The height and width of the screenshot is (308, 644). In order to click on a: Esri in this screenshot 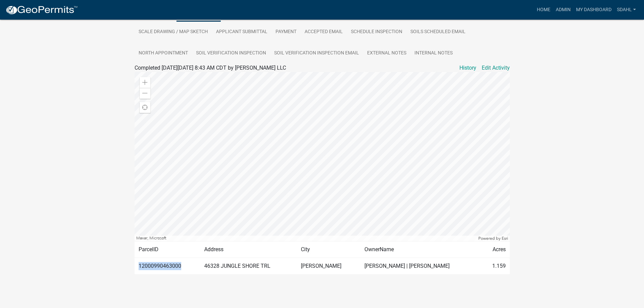, I will do `click(505, 239)`.